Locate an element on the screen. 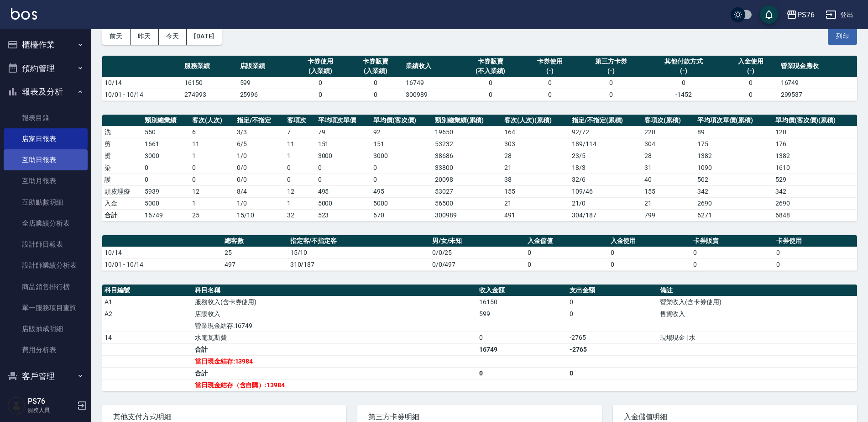  td: 274993 is located at coordinates (209, 95).